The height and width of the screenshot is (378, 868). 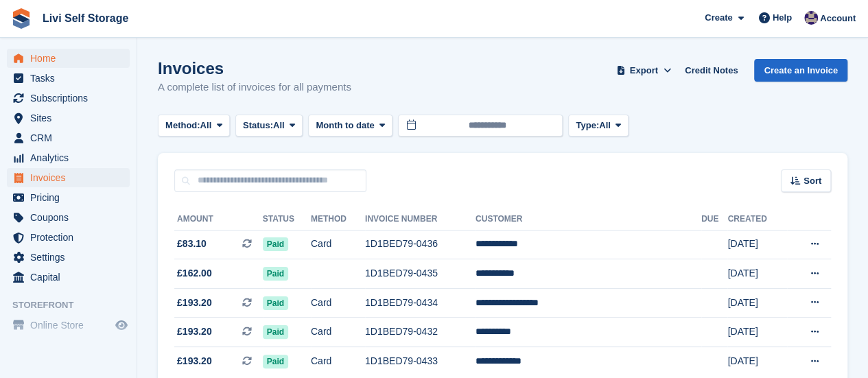 What do you see at coordinates (72, 79) in the screenshot?
I see `span: Tasks` at bounding box center [72, 79].